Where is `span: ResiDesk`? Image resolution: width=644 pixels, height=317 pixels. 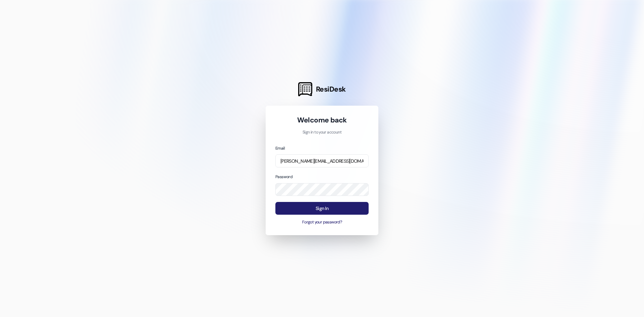 span: ResiDesk is located at coordinates (331, 89).